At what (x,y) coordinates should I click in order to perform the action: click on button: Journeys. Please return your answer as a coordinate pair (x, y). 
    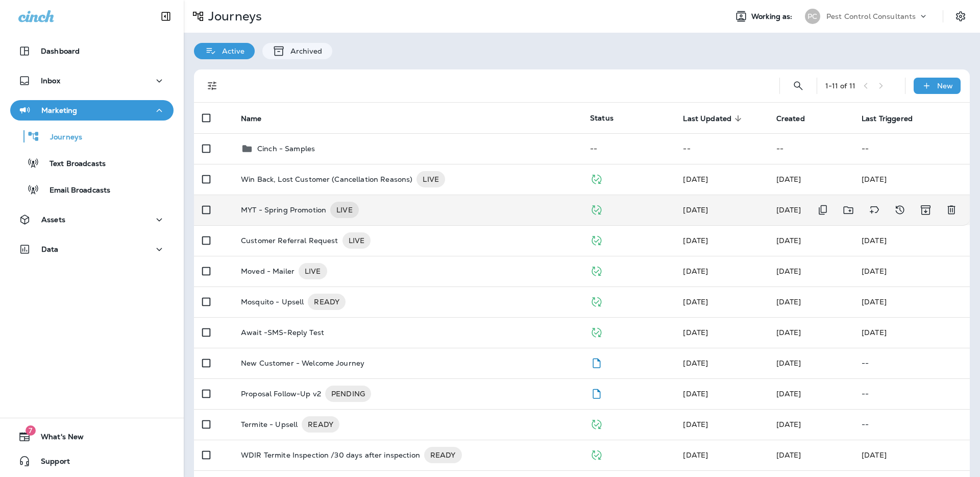
    Looking at the image, I should click on (92, 137).